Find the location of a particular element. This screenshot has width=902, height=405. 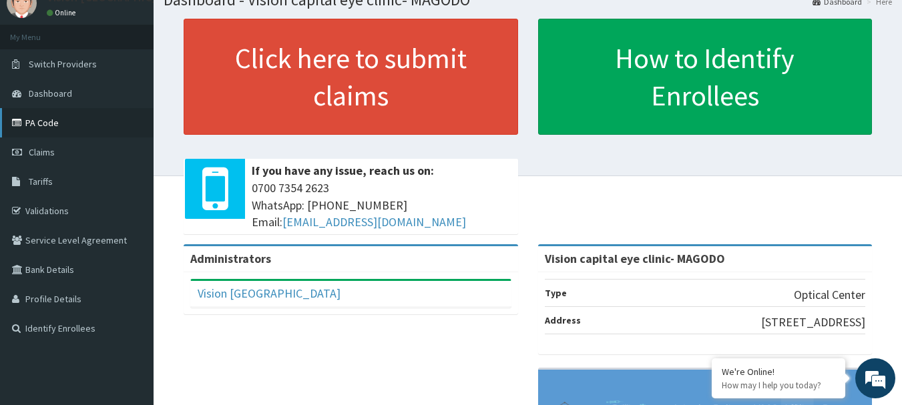

b: Address is located at coordinates (563, 321).